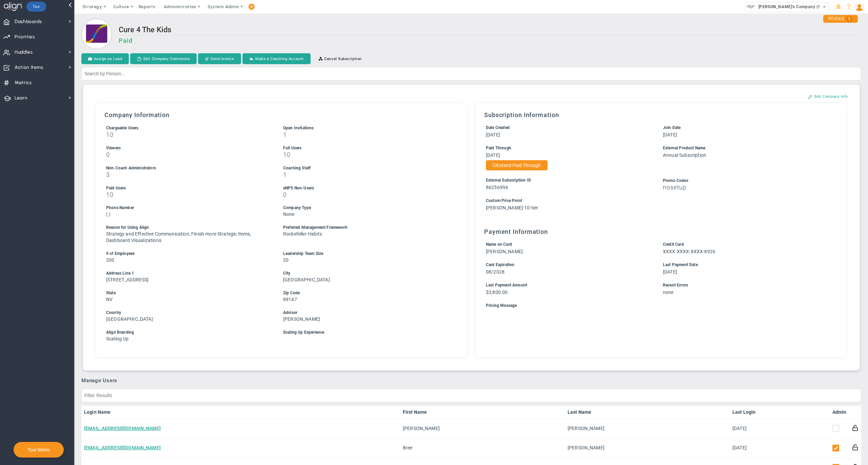 The image size is (868, 465). Describe the element at coordinates (188, 312) in the screenshot. I see `div: Country` at that location.